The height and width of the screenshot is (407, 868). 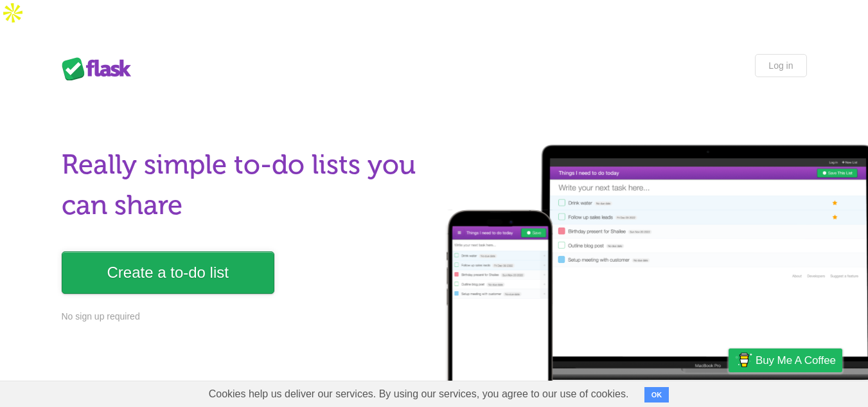 I want to click on span: Cookies help us deliver our services. By using our services, you agree to our use of cookies., so click(x=419, y=394).